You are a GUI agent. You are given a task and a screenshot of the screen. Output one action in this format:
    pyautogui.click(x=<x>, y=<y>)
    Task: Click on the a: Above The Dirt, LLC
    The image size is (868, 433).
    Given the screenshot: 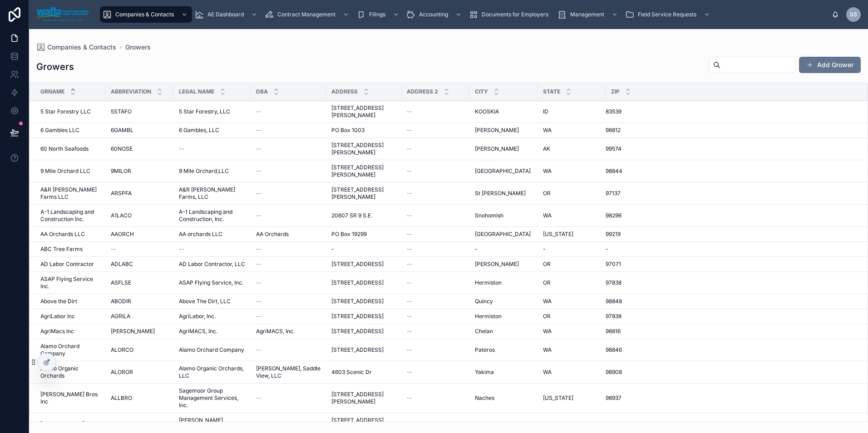 What is the action you would take?
    pyautogui.click(x=212, y=301)
    